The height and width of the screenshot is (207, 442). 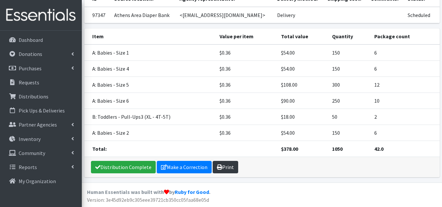 What do you see at coordinates (405, 85) in the screenshot?
I see `td: 12` at bounding box center [405, 85].